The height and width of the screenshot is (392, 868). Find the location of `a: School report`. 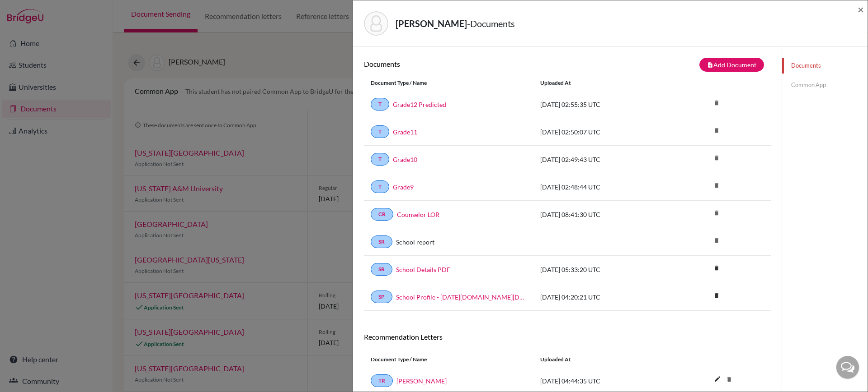

a: School report is located at coordinates (415, 242).